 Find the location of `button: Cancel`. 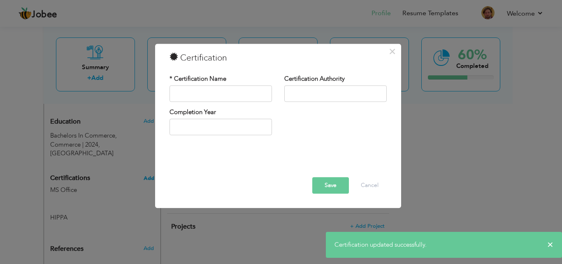

button: Cancel is located at coordinates (370, 185).